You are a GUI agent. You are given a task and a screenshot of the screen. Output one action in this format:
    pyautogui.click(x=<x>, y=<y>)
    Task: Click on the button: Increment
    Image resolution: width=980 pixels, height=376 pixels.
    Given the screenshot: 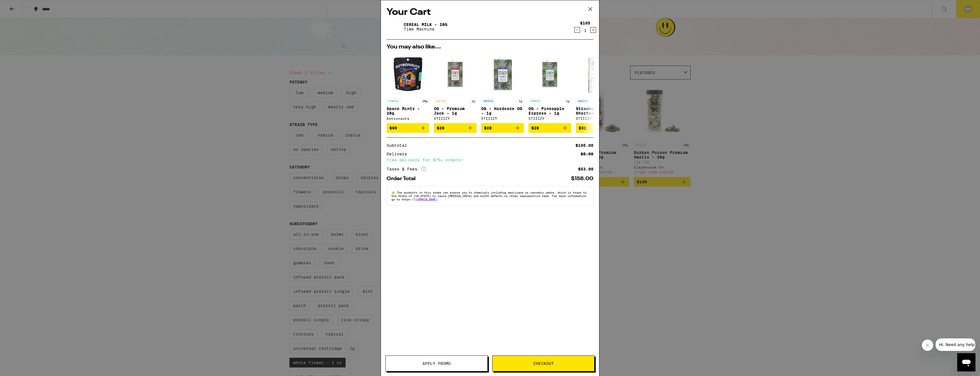 What is the action you would take?
    pyautogui.click(x=593, y=30)
    